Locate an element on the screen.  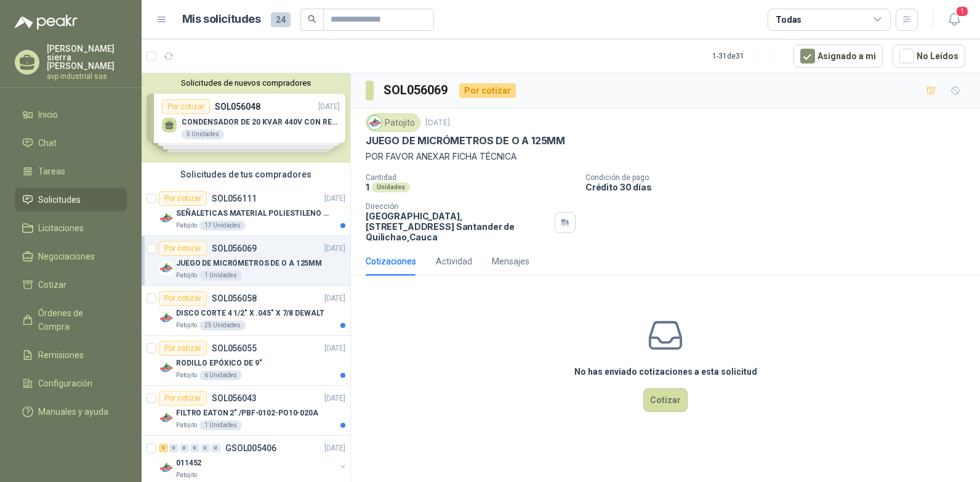
span: Órdenes de Compra is located at coordinates (76, 319).